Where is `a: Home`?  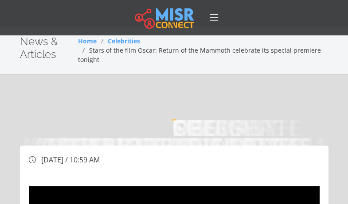
a: Home is located at coordinates (87, 41).